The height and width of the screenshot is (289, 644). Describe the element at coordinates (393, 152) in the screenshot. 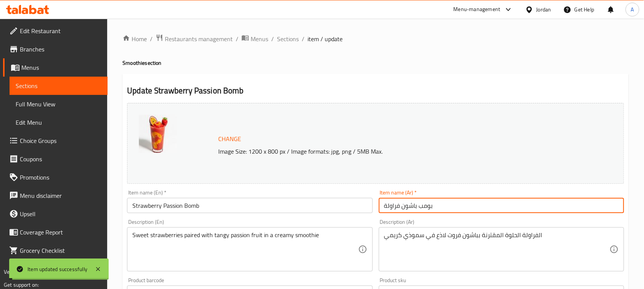

I see `p: Image Size: 1200 x 800 px / Image formats: jpg, png / 5MB Max.` at that location.